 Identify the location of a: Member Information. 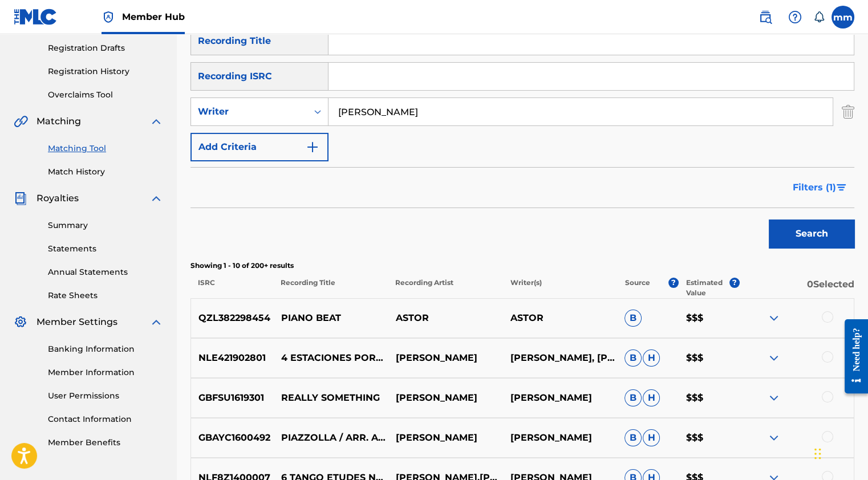
(105, 372).